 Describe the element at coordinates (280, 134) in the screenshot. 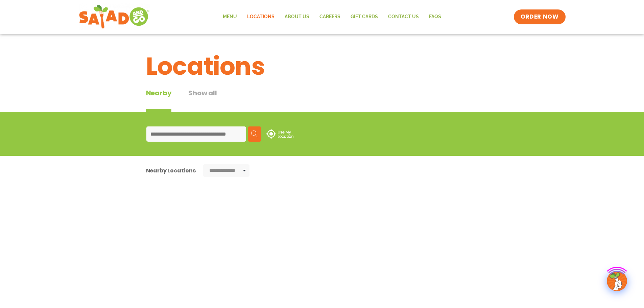

I see `img: use-location.svg` at that location.